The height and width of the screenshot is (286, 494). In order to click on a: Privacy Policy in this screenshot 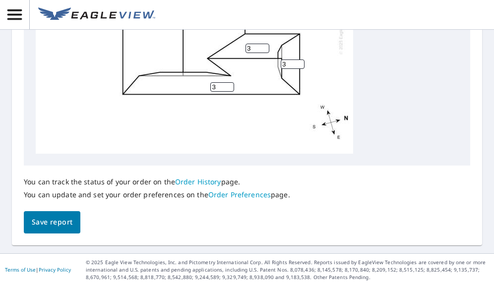, I will do `click(55, 270)`.